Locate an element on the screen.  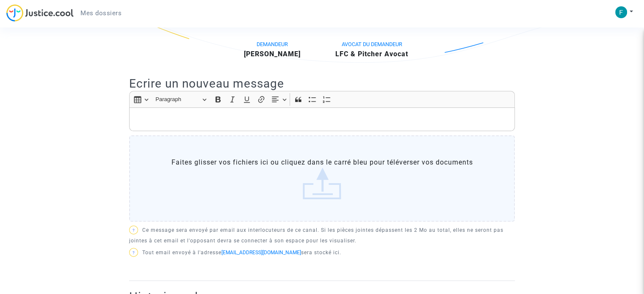
div: Rich Text Editor, main is located at coordinates (322, 119).